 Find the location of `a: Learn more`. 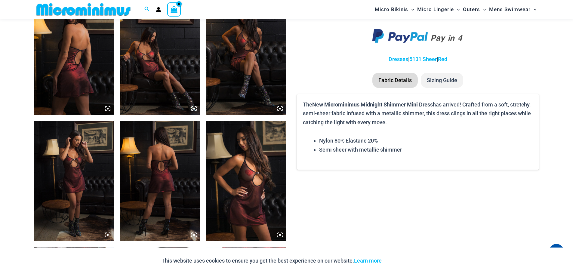

a: Learn more is located at coordinates (368, 260).